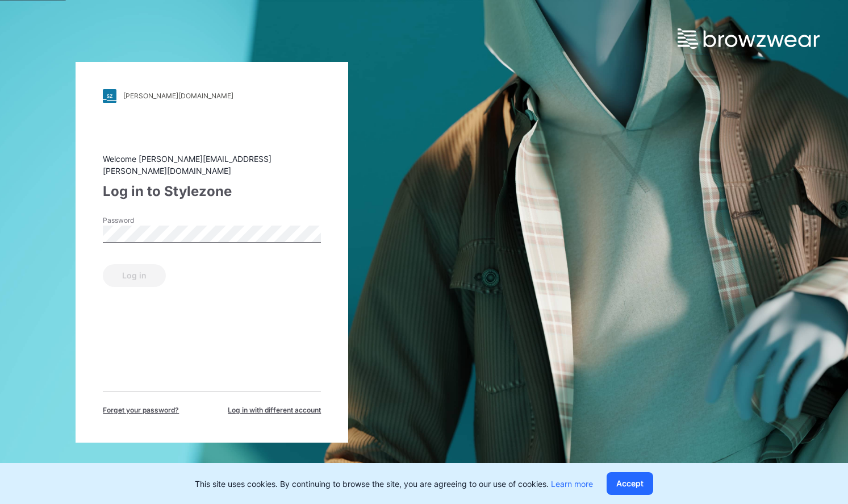 This screenshot has width=848, height=504. I want to click on span: Log in with different account, so click(274, 411).